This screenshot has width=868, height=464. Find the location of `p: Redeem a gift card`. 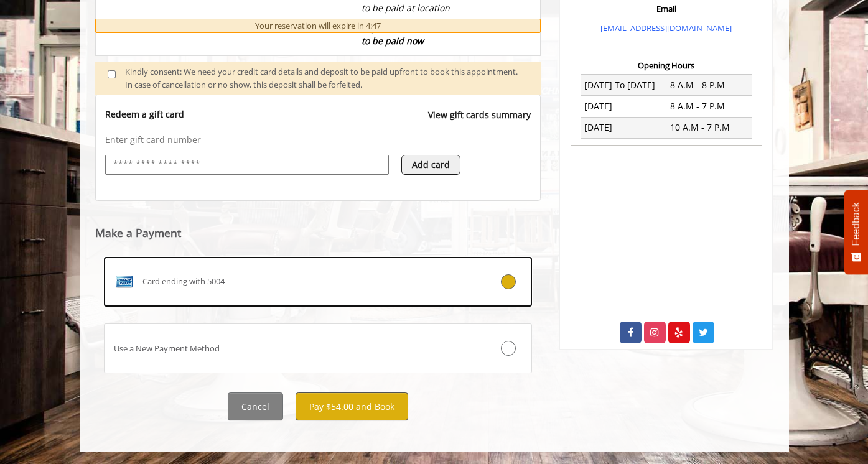

p: Redeem a gift card is located at coordinates (145, 114).